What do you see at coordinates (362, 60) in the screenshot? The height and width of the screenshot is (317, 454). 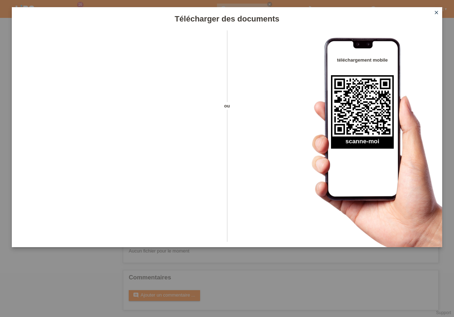 I see `h4: téléchargement mobile` at bounding box center [362, 60].